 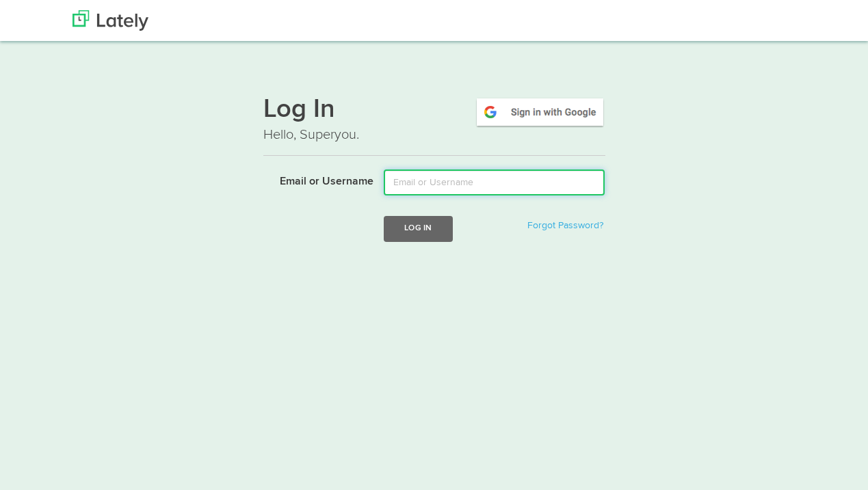 What do you see at coordinates (313, 180) in the screenshot?
I see `label: Email or Username` at bounding box center [313, 180].